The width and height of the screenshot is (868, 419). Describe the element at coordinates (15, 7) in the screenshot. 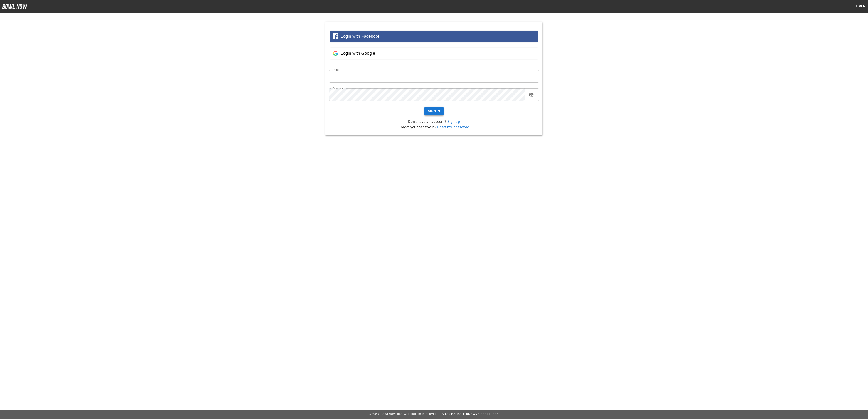

I see `img: logo` at that location.